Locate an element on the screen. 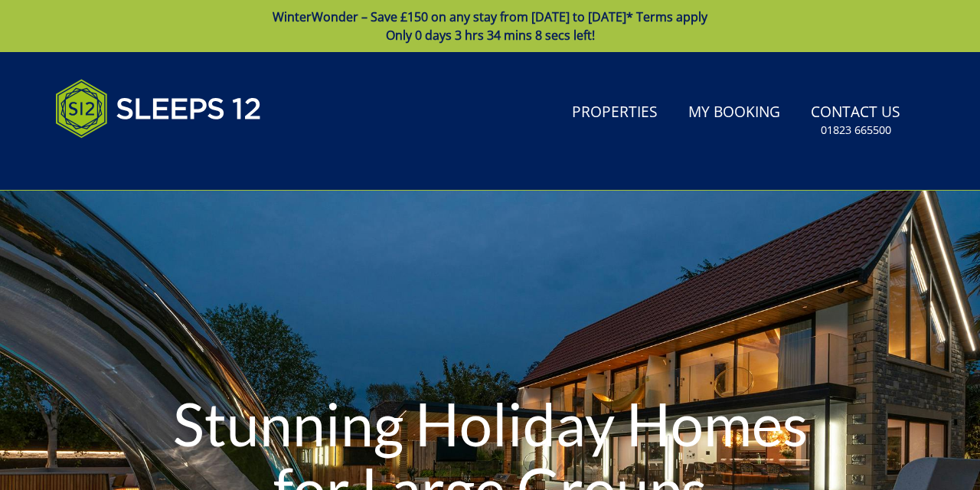  a: My Booking is located at coordinates (734, 113).